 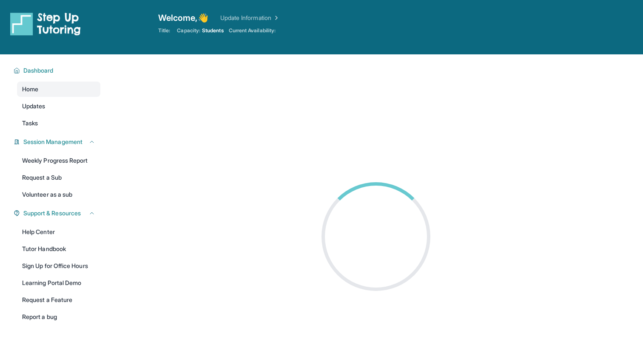 I want to click on button: Session Management, so click(x=58, y=142).